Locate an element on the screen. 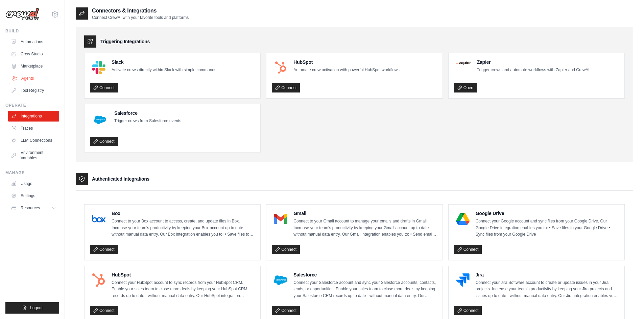 This screenshot has width=644, height=319. a: Crew Studio is located at coordinates (33, 54).